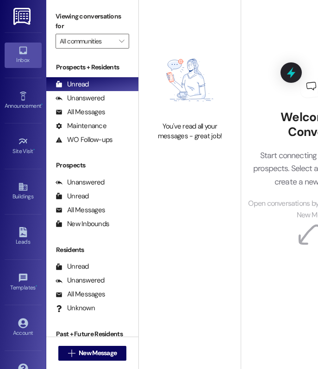 The width and height of the screenshot is (318, 369). I want to click on div: Prospects, so click(92, 165).